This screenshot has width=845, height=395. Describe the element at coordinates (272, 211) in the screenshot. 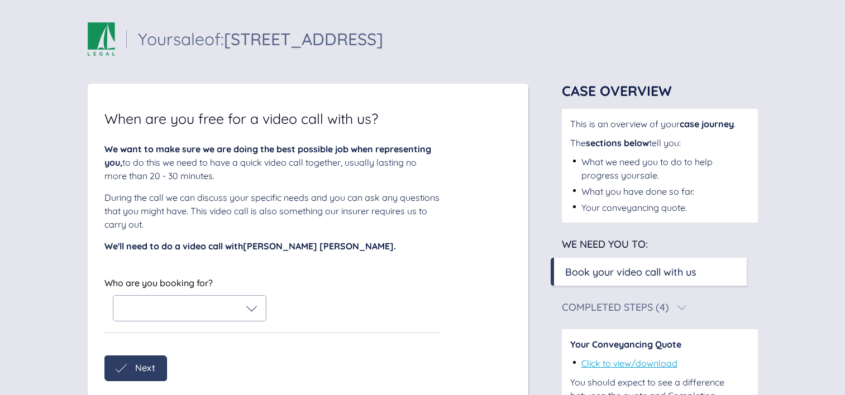

I see `div: During the call we can discuss your specific needs and you can ask any questions that you might h...` at that location.